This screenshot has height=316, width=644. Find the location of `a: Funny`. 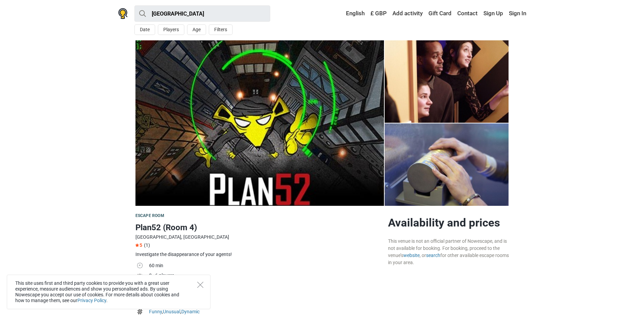

a: Funny is located at coordinates (155, 311).